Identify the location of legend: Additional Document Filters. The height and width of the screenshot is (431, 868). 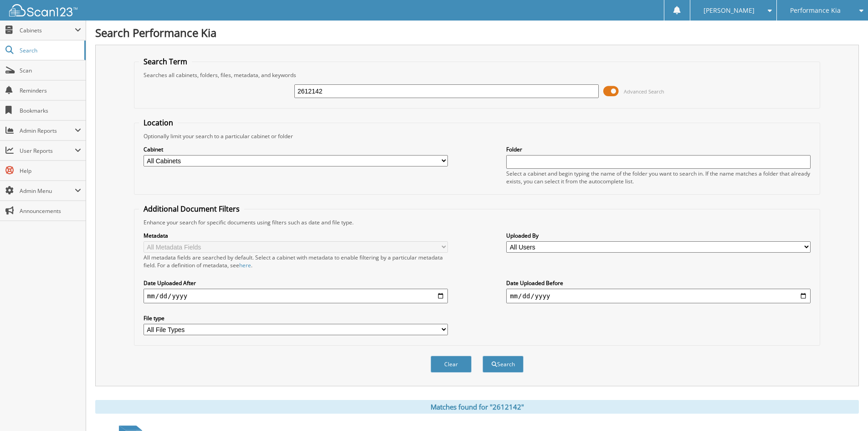
(191, 209).